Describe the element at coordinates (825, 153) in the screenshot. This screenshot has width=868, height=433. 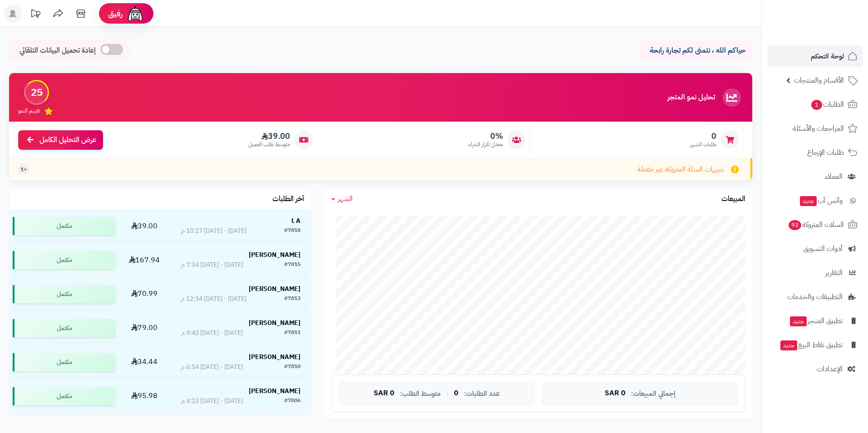
I see `span: طلبات الإرجاع` at that location.